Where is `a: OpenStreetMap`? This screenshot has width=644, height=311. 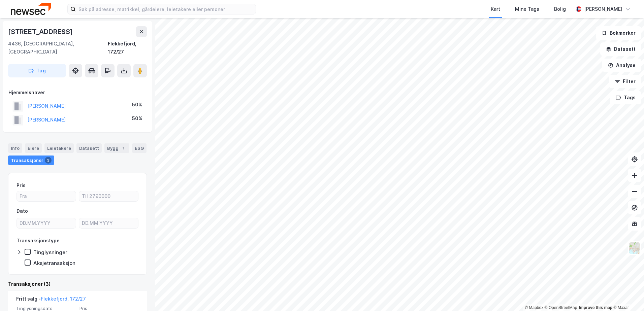 a: OpenStreetMap is located at coordinates (560, 308).